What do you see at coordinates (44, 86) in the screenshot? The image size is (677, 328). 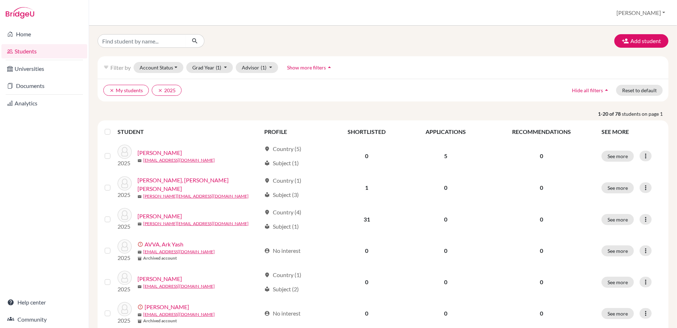 I see `a: Documents` at bounding box center [44, 86].